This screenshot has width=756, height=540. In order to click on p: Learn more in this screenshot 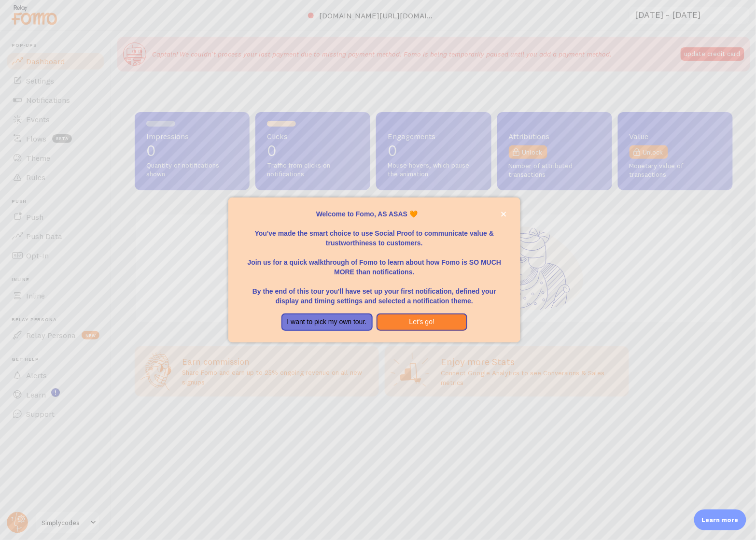, I will do `click(720, 520)`.